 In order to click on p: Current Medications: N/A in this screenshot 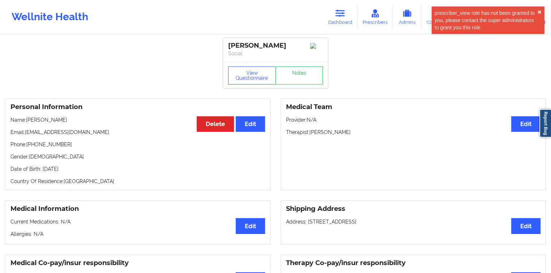, I will do `click(138, 222)`.